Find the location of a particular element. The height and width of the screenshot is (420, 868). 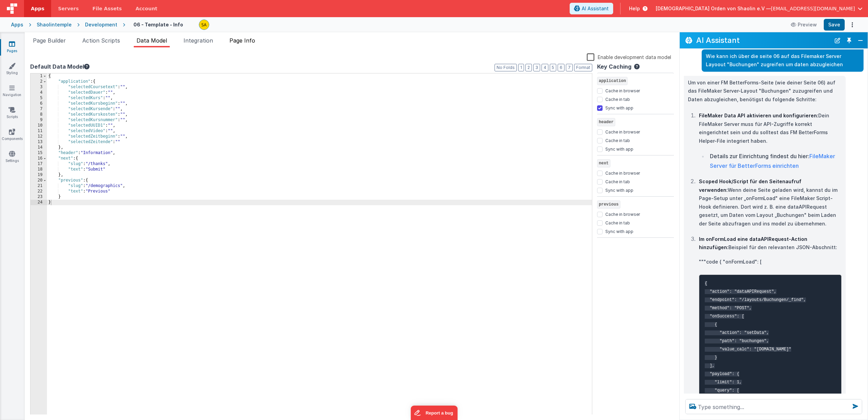

div: 3 is located at coordinates (39, 87).